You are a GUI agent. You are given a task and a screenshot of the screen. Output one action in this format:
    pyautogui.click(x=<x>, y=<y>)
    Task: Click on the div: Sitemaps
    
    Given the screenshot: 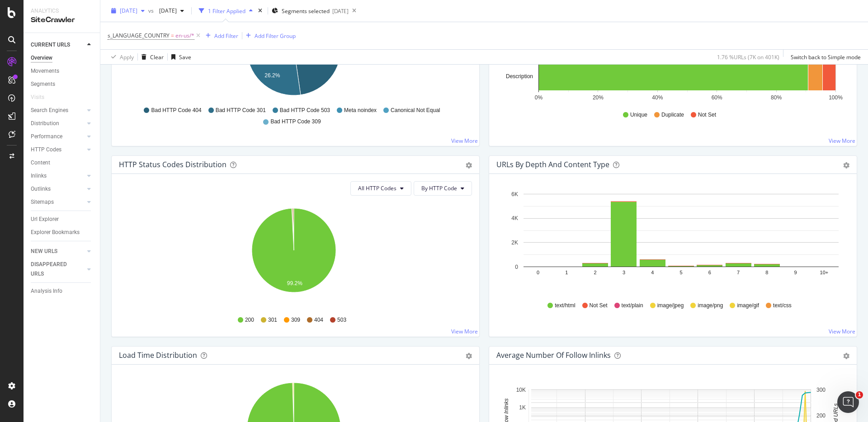 What is the action you would take?
    pyautogui.click(x=42, y=202)
    